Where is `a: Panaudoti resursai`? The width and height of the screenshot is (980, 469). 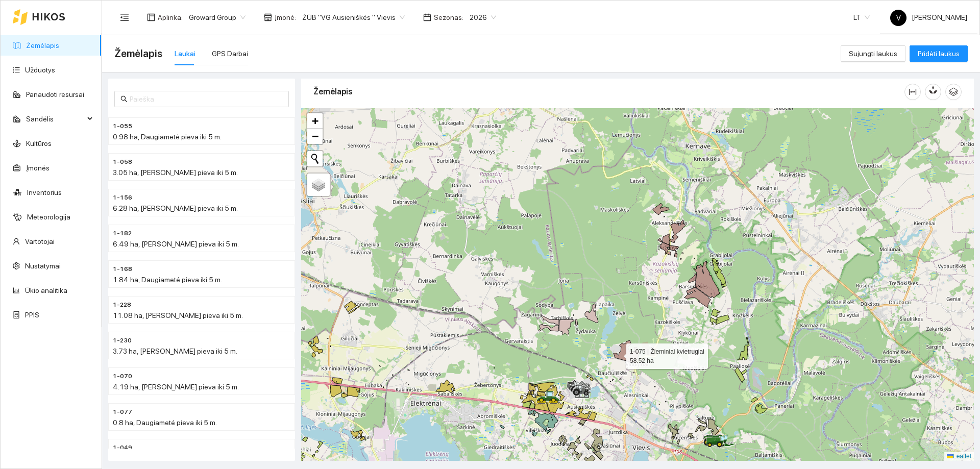
a: Panaudoti resursai is located at coordinates (55, 95).